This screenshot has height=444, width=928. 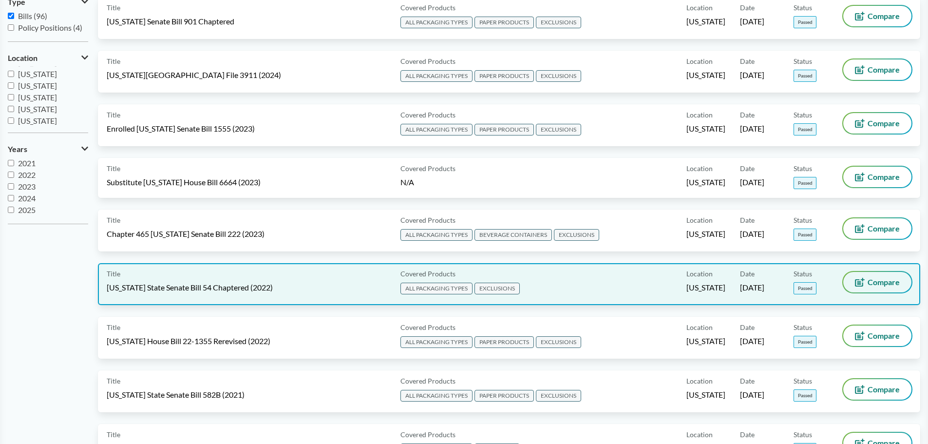 I want to click on input: 2024, so click(x=11, y=198).